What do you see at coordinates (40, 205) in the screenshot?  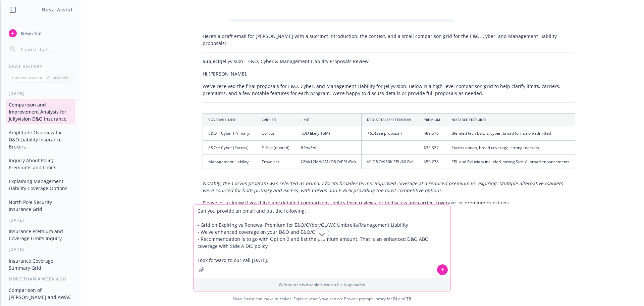 I see `button: North Pole Security Insurance Grid` at bounding box center [40, 205].